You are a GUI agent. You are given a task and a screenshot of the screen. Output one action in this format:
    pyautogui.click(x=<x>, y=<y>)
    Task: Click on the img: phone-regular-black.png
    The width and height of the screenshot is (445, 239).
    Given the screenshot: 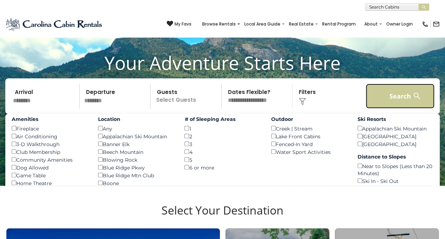 What is the action you would take?
    pyautogui.click(x=425, y=24)
    